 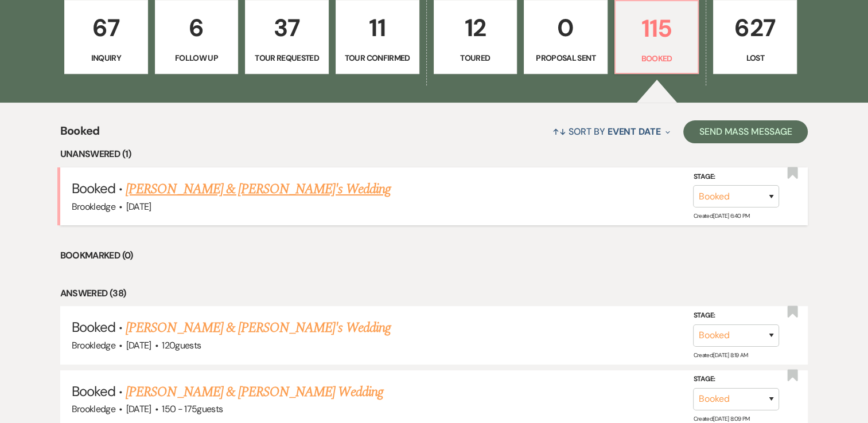 I want to click on button: Send Mass Message, so click(x=745, y=132).